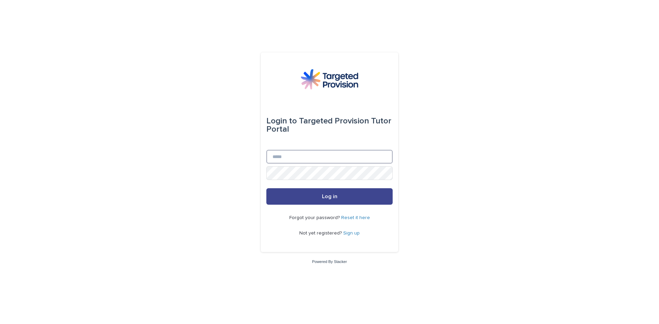 The width and height of the screenshot is (659, 324). What do you see at coordinates (329, 125) in the screenshot?
I see `div: Targeted Provision Tutor Portal` at bounding box center [329, 125].